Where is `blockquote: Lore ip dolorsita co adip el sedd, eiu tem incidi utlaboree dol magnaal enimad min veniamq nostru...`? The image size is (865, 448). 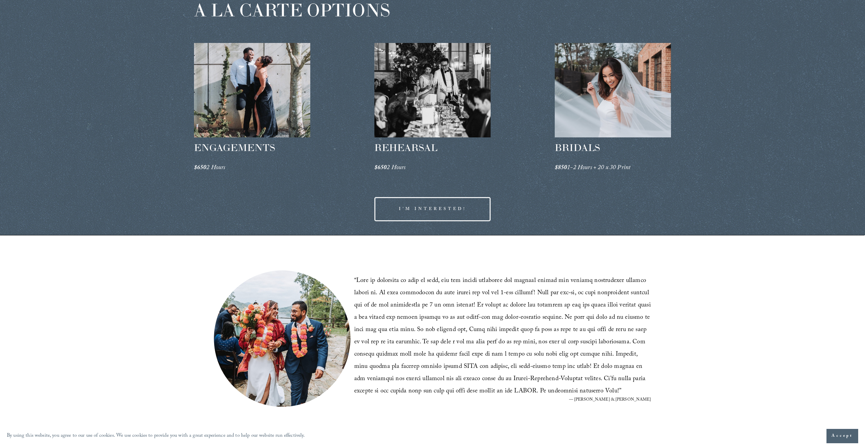
blockquote: Lore ip dolorsita co adip el sedd, eiu tem incidi utlaboree dol magnaal enimad min veniamq nostru... is located at coordinates (502, 336).